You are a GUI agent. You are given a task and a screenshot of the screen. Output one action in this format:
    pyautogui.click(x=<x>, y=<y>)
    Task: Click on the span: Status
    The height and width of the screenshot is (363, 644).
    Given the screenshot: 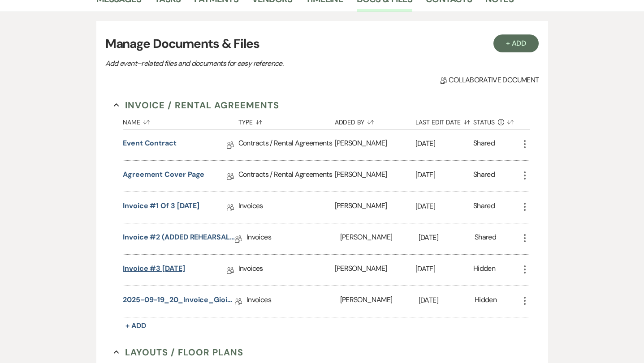 What is the action you would take?
    pyautogui.click(x=484, y=122)
    